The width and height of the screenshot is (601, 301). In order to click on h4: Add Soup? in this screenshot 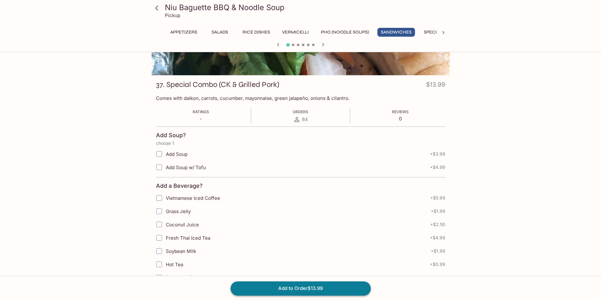, I will do `click(171, 135)`.